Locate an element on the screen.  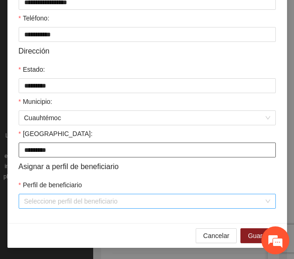
label: Municipio: is located at coordinates (35, 102).